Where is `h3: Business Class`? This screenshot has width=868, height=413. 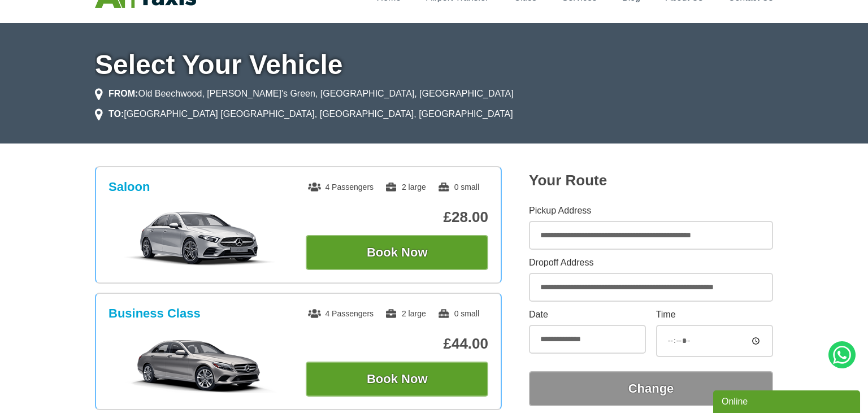
h3: Business Class is located at coordinates (154, 313).